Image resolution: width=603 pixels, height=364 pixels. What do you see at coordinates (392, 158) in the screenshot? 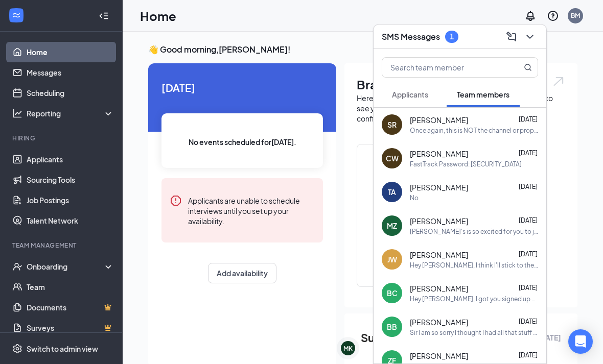
I see `div: CW` at bounding box center [392, 158].